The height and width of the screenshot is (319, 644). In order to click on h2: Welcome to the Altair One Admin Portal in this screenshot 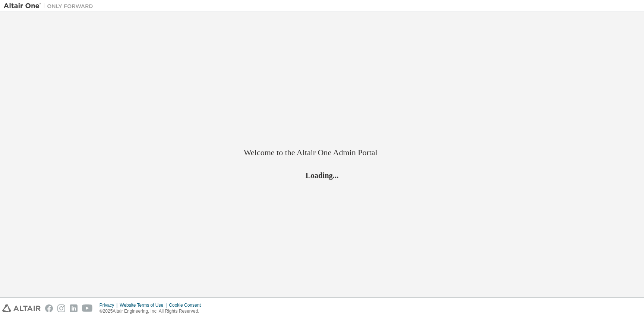, I will do `click(322, 152)`.